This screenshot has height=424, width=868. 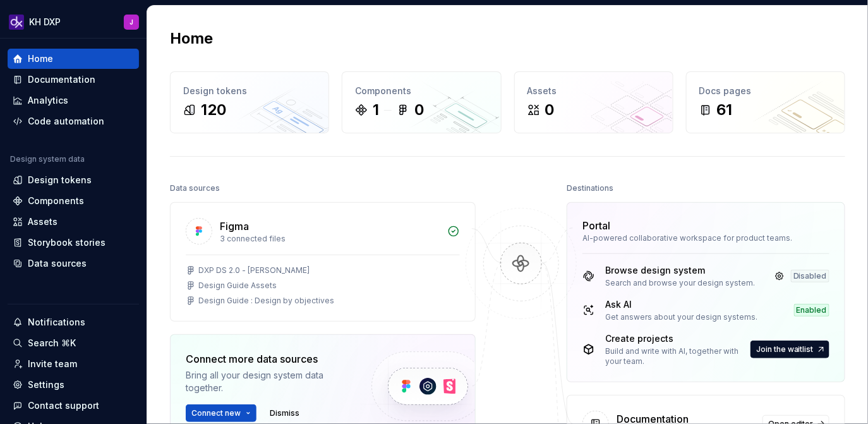 What do you see at coordinates (73, 222) in the screenshot?
I see `a: Assets` at bounding box center [73, 222].